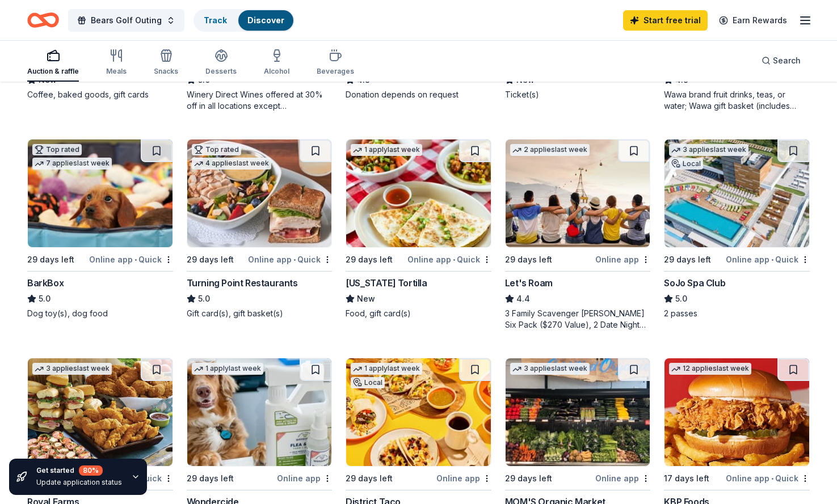 The height and width of the screenshot is (504, 837). Describe the element at coordinates (117, 63) in the screenshot. I see `button: Meals` at that location.